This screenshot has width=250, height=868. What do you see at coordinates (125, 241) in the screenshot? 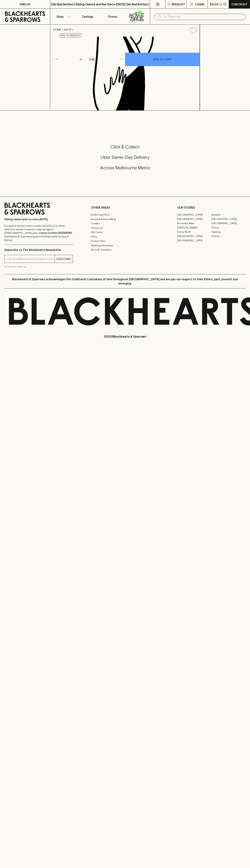
I see `a: Privacy Policy` at bounding box center [125, 241].